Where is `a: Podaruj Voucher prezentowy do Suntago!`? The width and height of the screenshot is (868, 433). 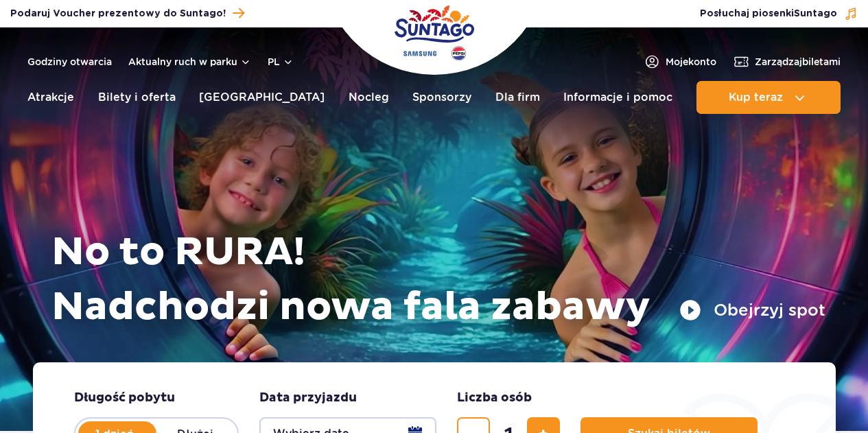 a: Podaruj Voucher prezentowy do Suntago! is located at coordinates (127, 13).